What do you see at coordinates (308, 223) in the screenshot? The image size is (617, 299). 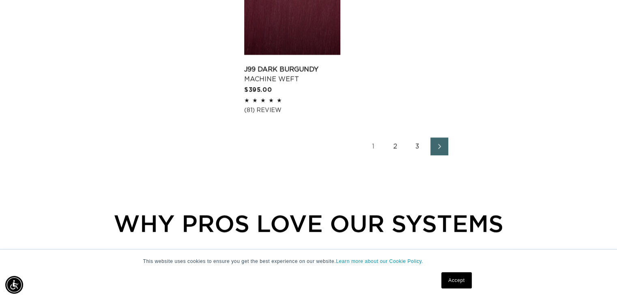 I see `div: WHY PROS LOVE OUR SYSTEMS` at bounding box center [308, 223].